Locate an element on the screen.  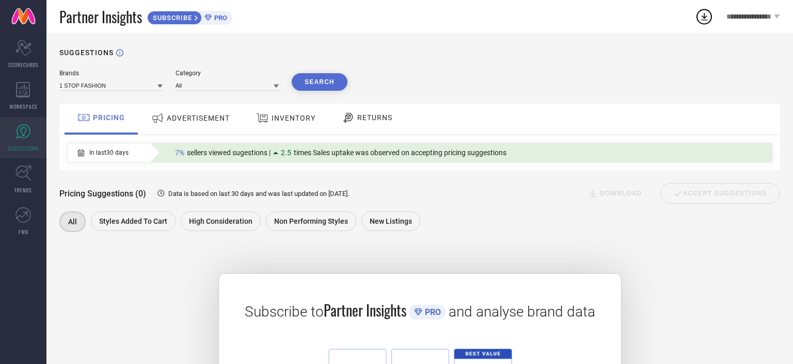
span: sellers viewed sugestions | is located at coordinates (229, 153).